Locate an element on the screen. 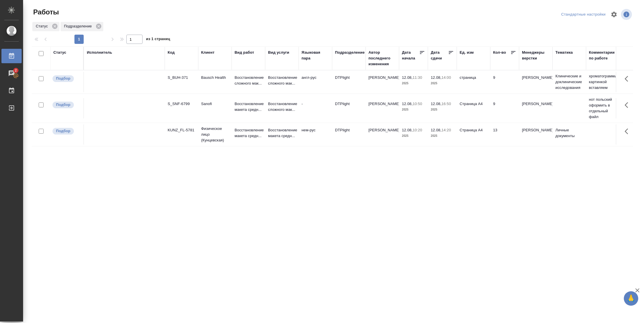 The image size is (644, 323). p: Личные документы is located at coordinates (569, 133).